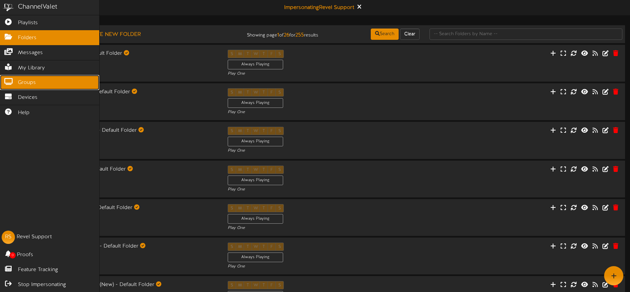 The height and width of the screenshot is (292, 630). Describe the element at coordinates (31, 68) in the screenshot. I see `span: My Library` at that location.